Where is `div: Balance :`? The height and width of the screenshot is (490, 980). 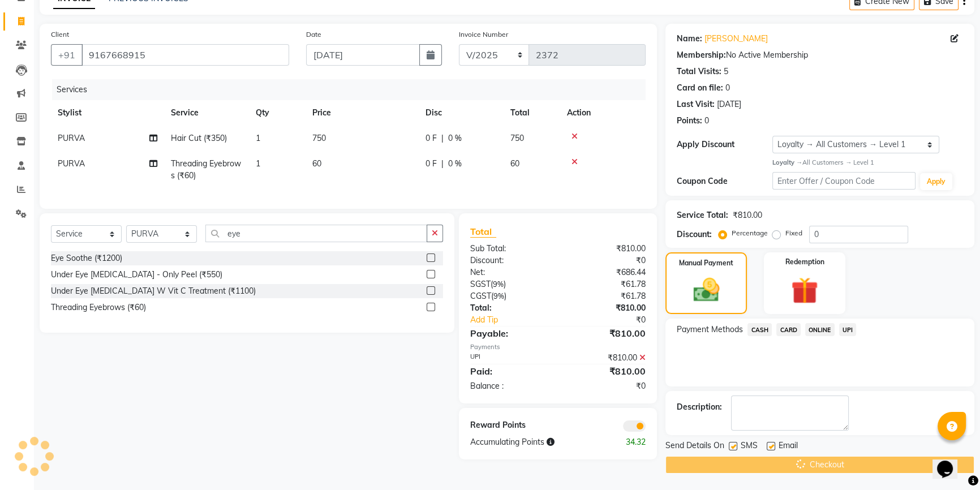
div: Balance : is located at coordinates (510, 386).